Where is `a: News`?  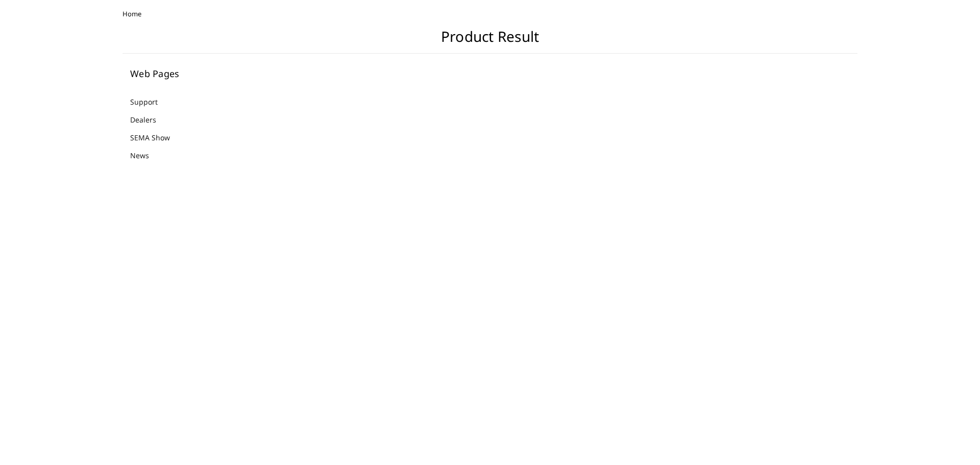
a: News is located at coordinates (146, 155).